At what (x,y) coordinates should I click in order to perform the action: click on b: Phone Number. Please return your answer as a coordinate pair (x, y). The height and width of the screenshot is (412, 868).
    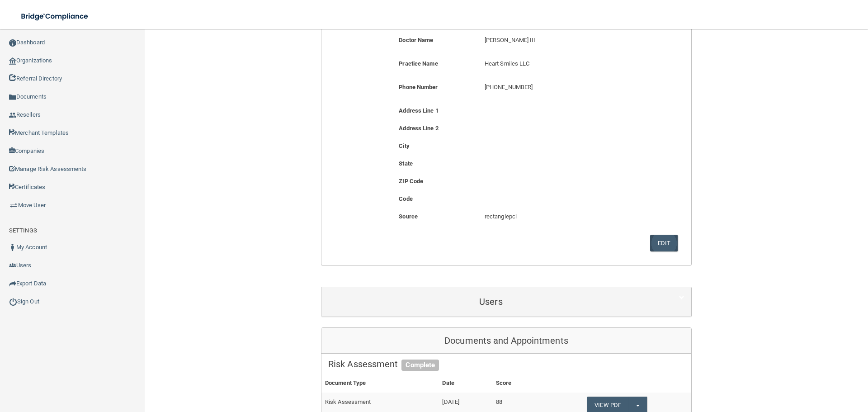
    Looking at the image, I should click on (418, 87).